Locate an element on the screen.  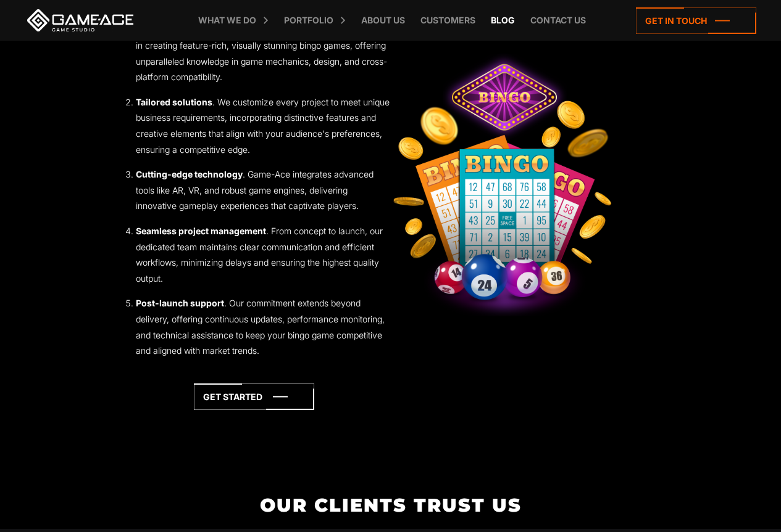
strong: Post-launch support is located at coordinates (179, 302).